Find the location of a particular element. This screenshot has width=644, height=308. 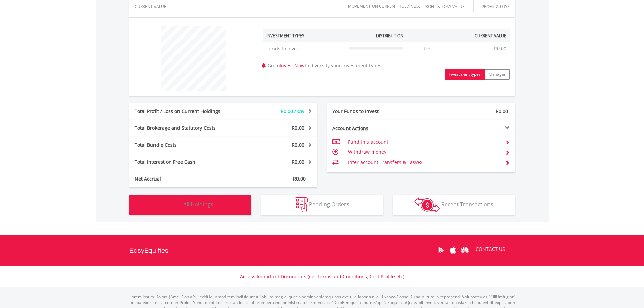

span: Recent Transactions is located at coordinates (468, 204).